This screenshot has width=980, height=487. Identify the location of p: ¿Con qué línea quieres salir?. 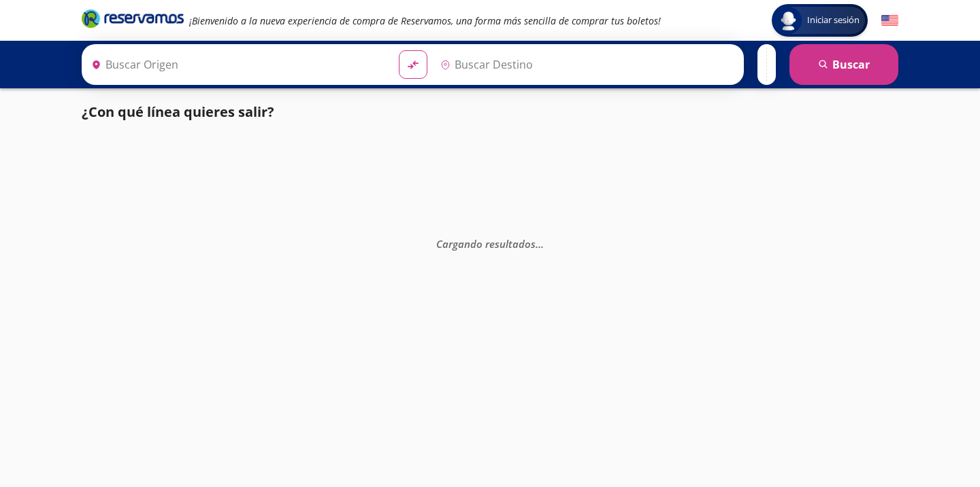
(178, 112).